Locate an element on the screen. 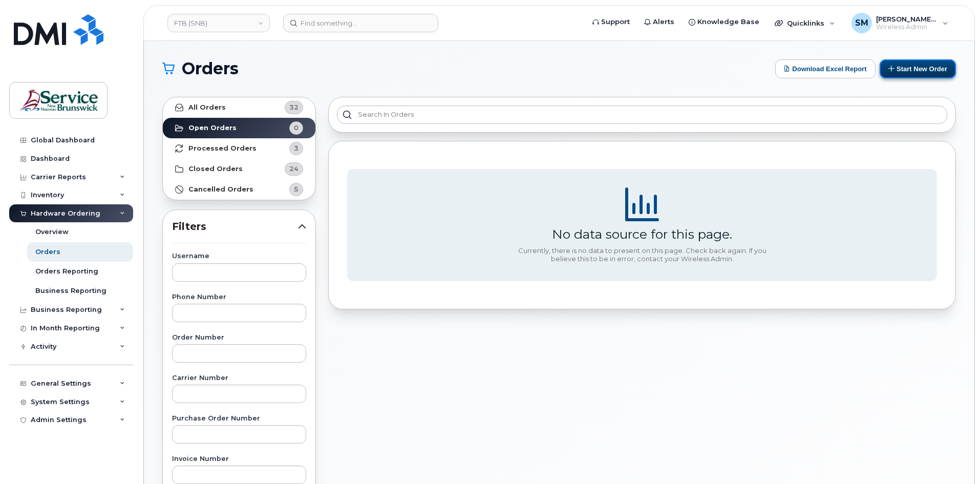 The width and height of the screenshot is (980, 484). label: Order Number is located at coordinates (239, 338).